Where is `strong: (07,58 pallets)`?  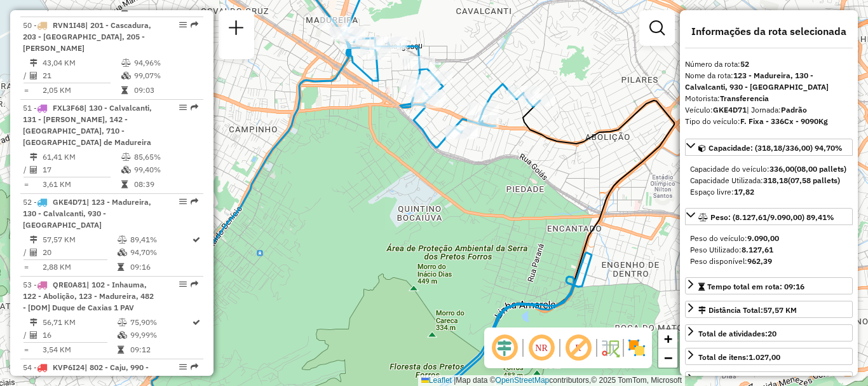
strong: (07,58 pallets) is located at coordinates (814, 180).